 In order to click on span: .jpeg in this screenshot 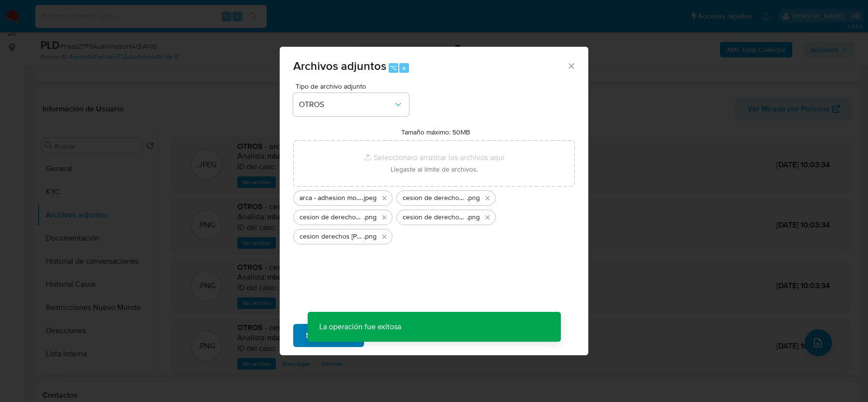, I will do `click(369, 198)`.